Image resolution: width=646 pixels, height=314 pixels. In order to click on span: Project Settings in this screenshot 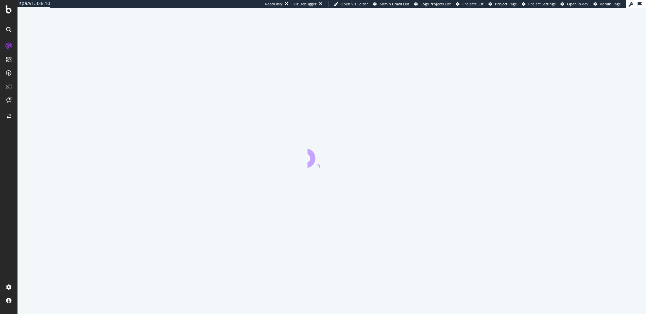, I will do `click(541, 4)`.